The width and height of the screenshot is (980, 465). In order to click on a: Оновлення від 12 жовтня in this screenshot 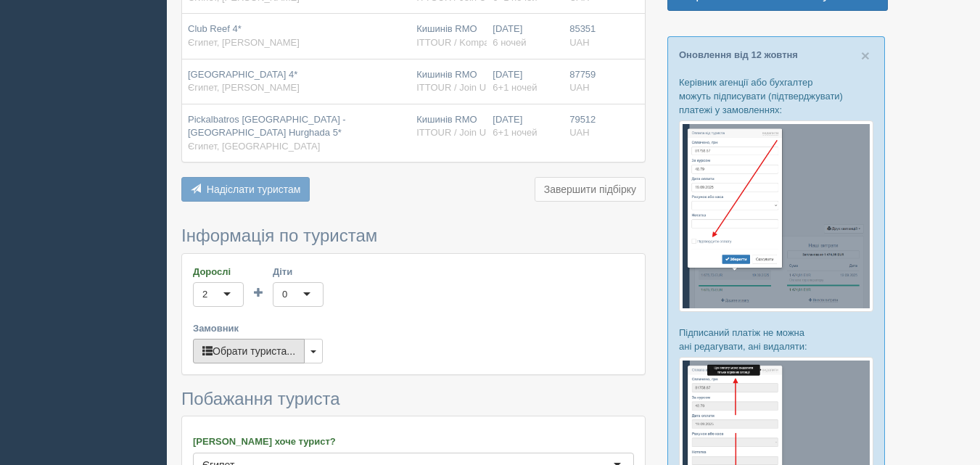, I will do `click(739, 54)`.